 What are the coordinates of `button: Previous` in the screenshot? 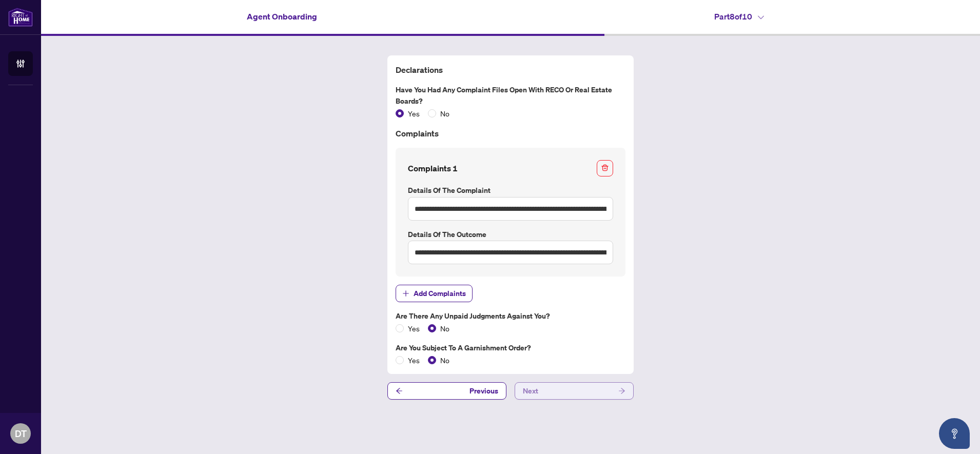 It's located at (447, 391).